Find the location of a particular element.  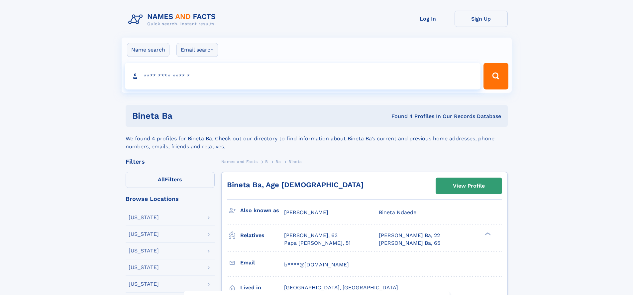

span: All is located at coordinates (161, 179).